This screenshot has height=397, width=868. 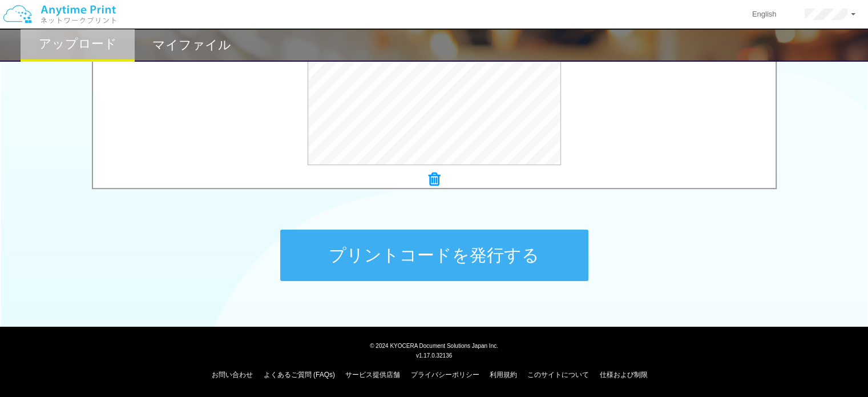 What do you see at coordinates (434, 255) in the screenshot?
I see `button: プリントコードを発行する` at bounding box center [434, 255].